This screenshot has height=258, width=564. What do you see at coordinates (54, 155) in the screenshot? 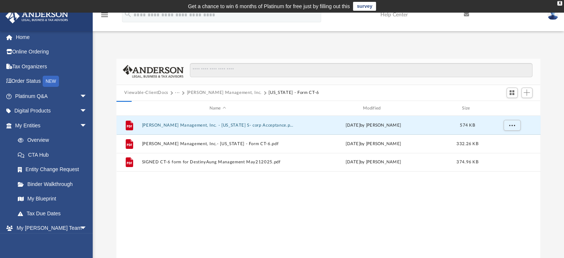
I see `a: CTA Hub` at bounding box center [54, 155].